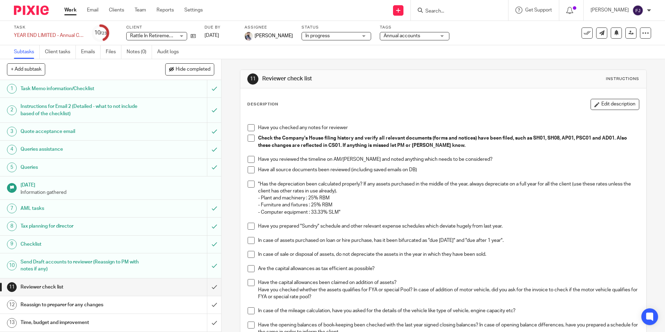  I want to click on button: Hide completed, so click(190, 69).